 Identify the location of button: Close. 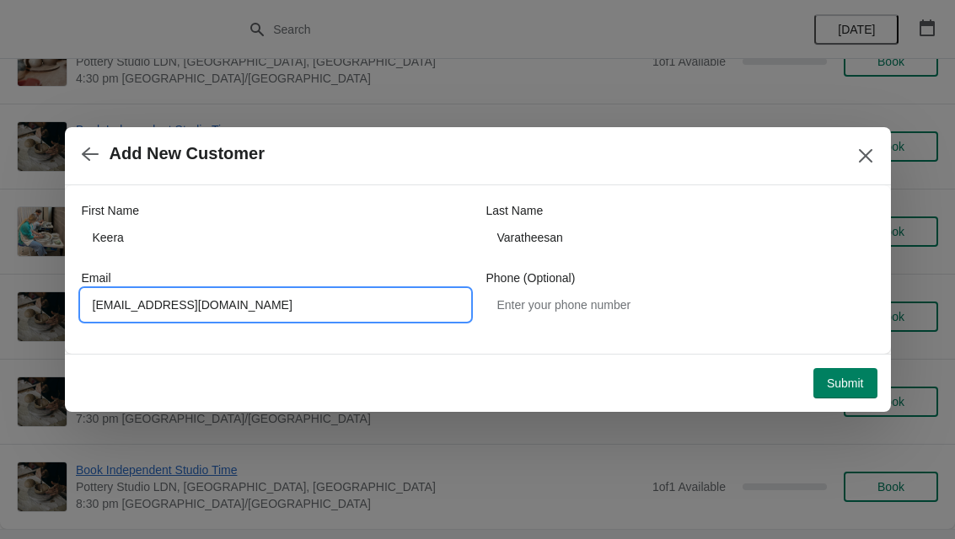
(866, 156).